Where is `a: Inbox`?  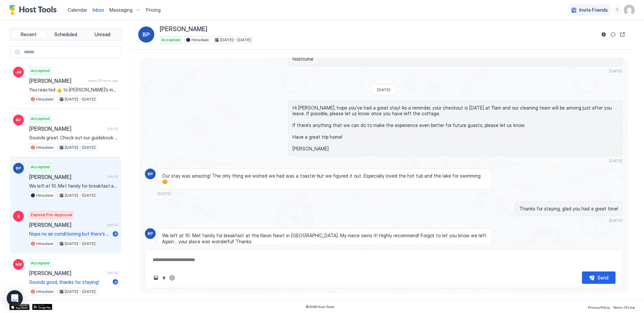 a: Inbox is located at coordinates (98, 10).